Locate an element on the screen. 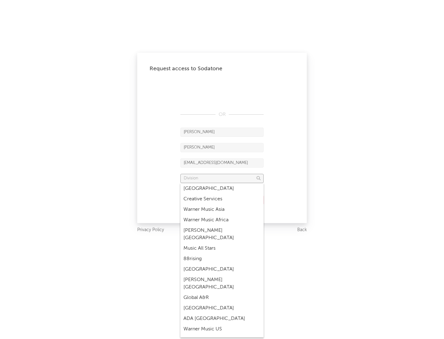 This screenshot has height=339, width=444. a: Privacy Policy is located at coordinates (151, 230).